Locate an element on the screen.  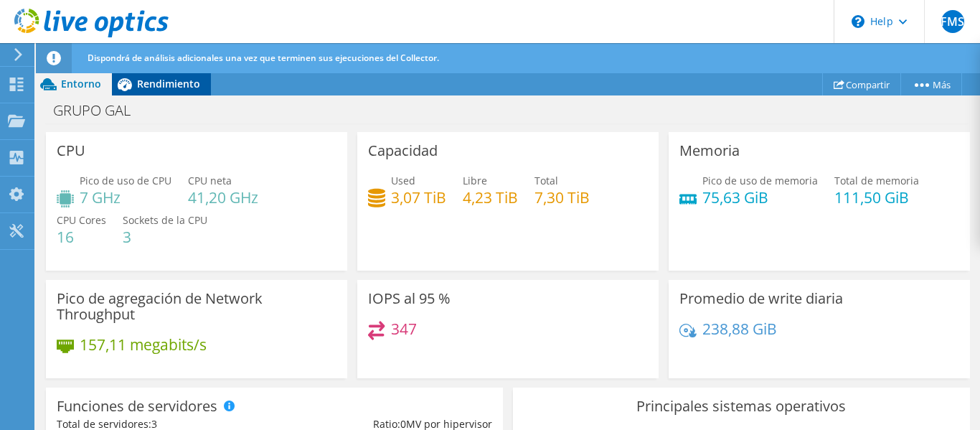
h4: 7,30 TiB is located at coordinates (562, 198).